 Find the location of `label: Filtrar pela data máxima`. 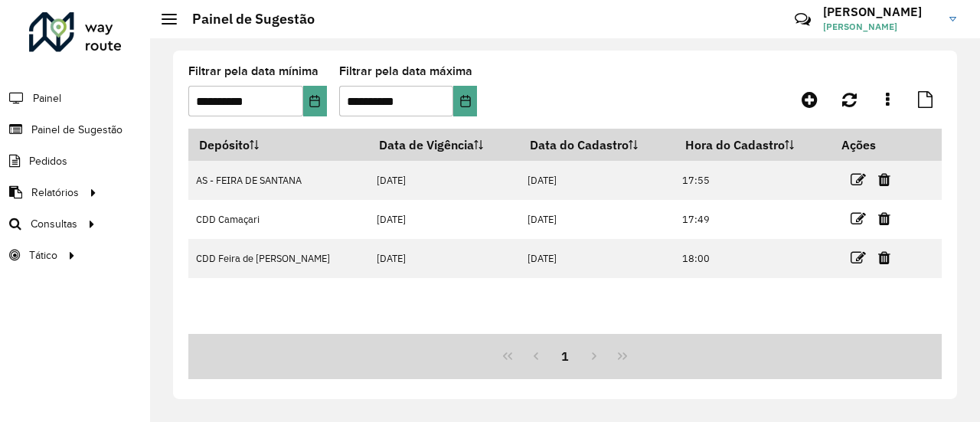

label: Filtrar pela data máxima is located at coordinates (406, 71).